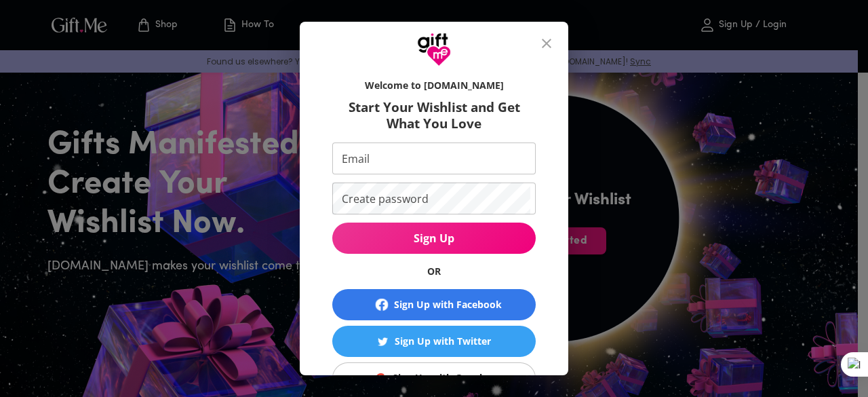  Describe the element at coordinates (448, 305) in the screenshot. I see `div: Sign Up with Facebook` at that location.